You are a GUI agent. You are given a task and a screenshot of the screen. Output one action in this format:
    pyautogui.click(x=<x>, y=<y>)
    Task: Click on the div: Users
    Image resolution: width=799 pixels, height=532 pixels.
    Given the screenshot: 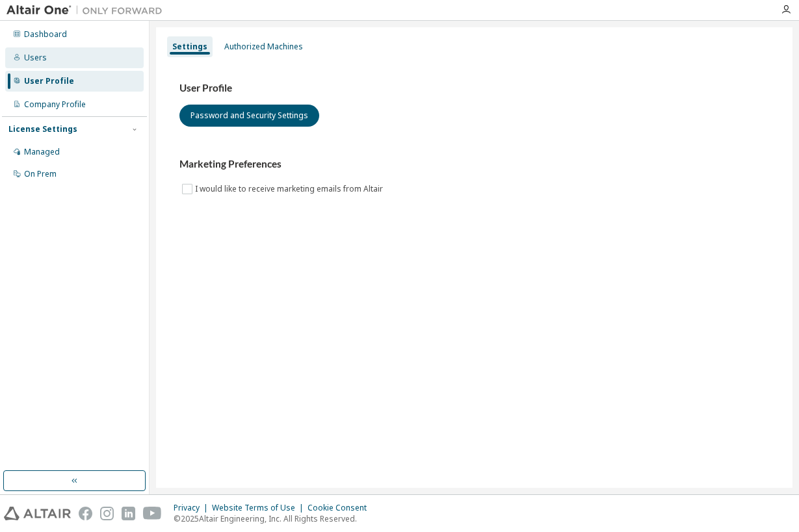 What is the action you would take?
    pyautogui.click(x=35, y=58)
    